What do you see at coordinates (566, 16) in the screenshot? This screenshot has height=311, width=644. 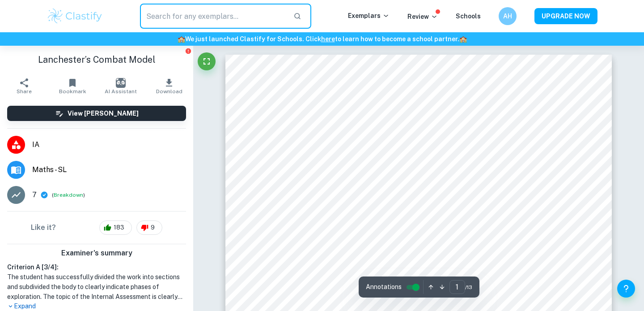 I see `button: UPGRADE NOW` at bounding box center [566, 16].